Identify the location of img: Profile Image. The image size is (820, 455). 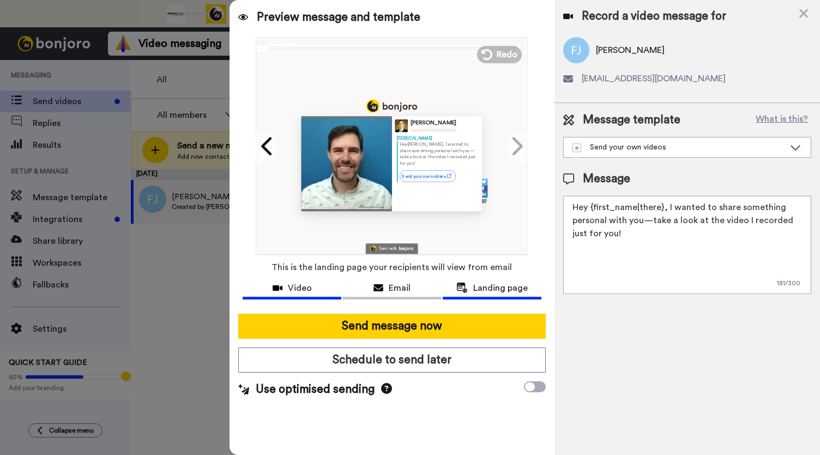
(402, 125).